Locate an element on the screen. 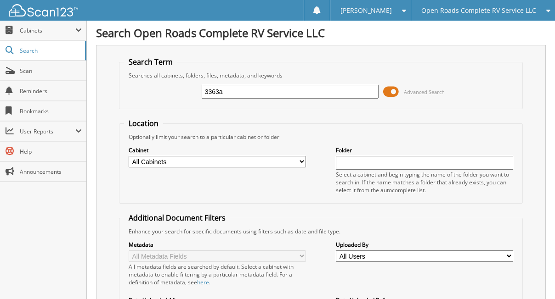 The height and width of the screenshot is (299, 555). legend: Additional Document Filters is located at coordinates (177, 218).